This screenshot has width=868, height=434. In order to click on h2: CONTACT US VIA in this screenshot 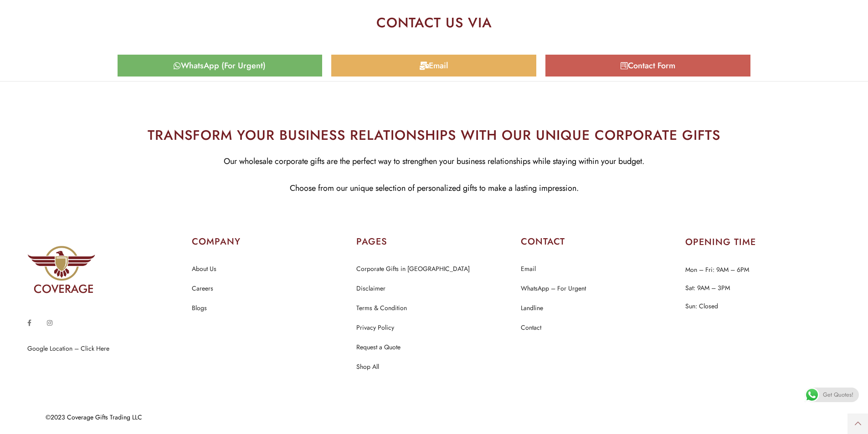, I will do `click(434, 23)`.